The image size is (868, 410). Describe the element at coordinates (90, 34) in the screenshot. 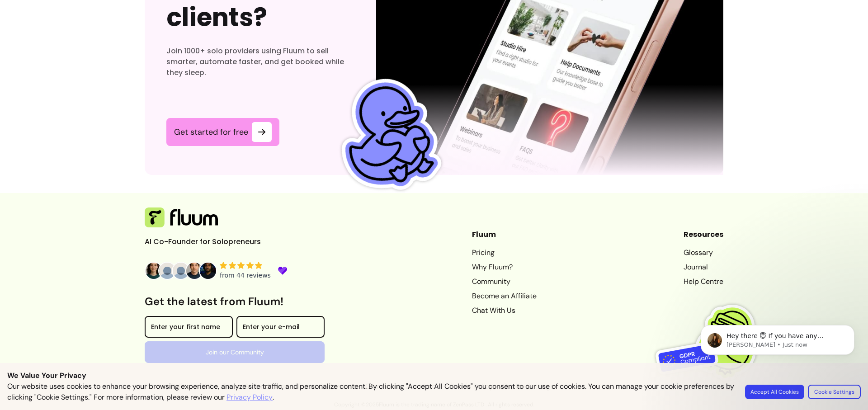

I see `div: message notification from Roberta, Just now. Hey there 😇 If you have any question about what you ...` at that location.